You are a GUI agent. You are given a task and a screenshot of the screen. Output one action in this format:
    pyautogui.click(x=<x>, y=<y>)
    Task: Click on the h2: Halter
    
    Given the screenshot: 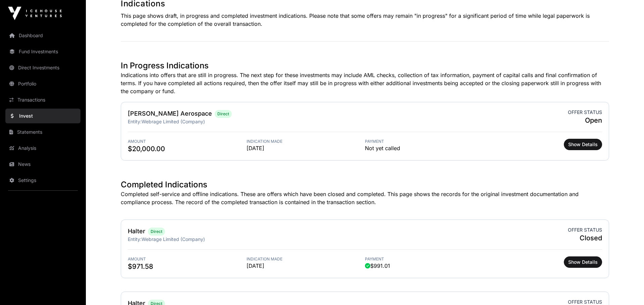 What is the action you would take?
    pyautogui.click(x=136, y=231)
    